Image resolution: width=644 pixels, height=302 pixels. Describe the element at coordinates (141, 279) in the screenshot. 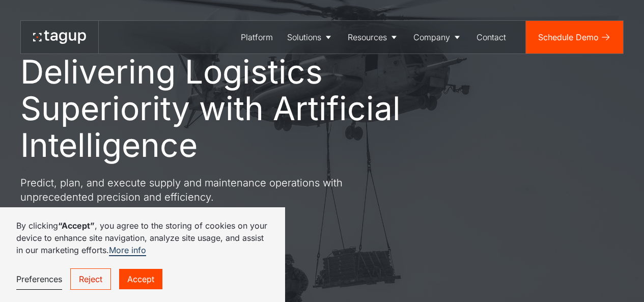

I see `a: Accept` at that location.